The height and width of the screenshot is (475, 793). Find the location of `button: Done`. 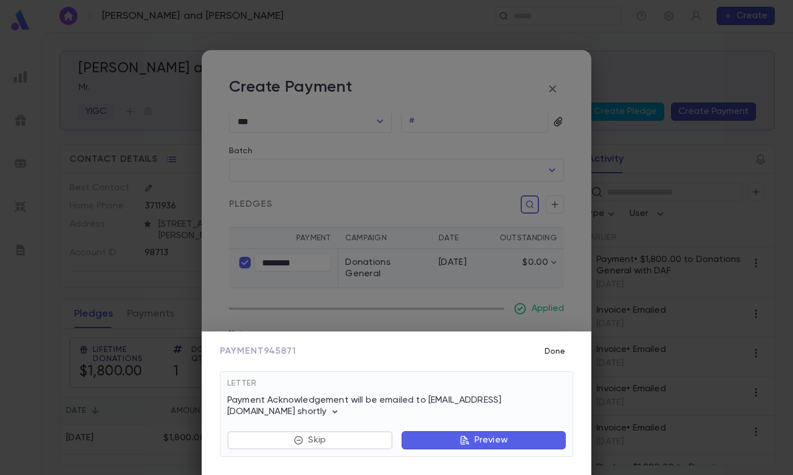

button: Done is located at coordinates (555, 352).